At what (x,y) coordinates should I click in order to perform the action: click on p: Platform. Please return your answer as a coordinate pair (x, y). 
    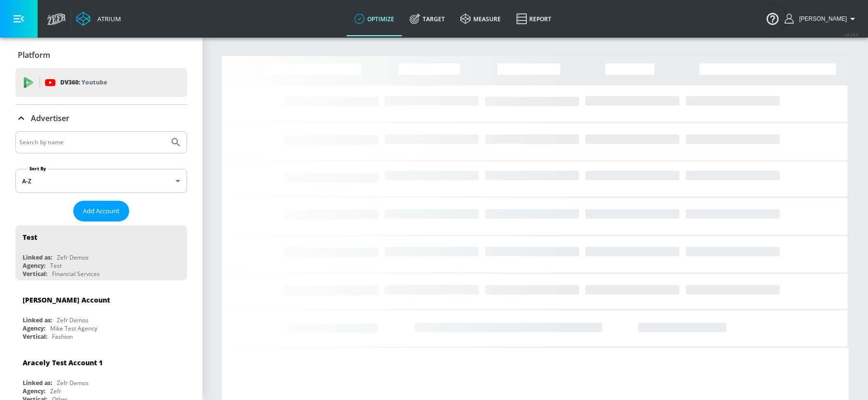
    Looking at the image, I should click on (33, 55).